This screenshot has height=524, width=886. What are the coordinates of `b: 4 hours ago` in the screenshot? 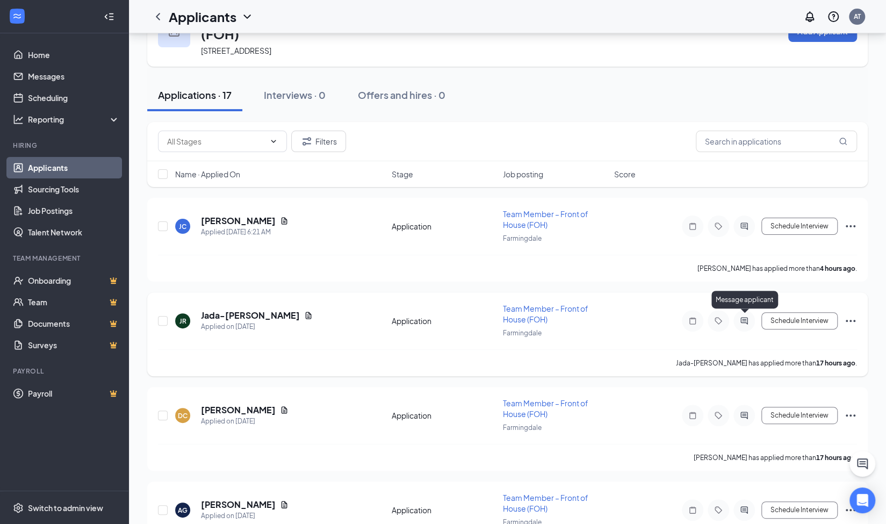 It's located at (838, 268).